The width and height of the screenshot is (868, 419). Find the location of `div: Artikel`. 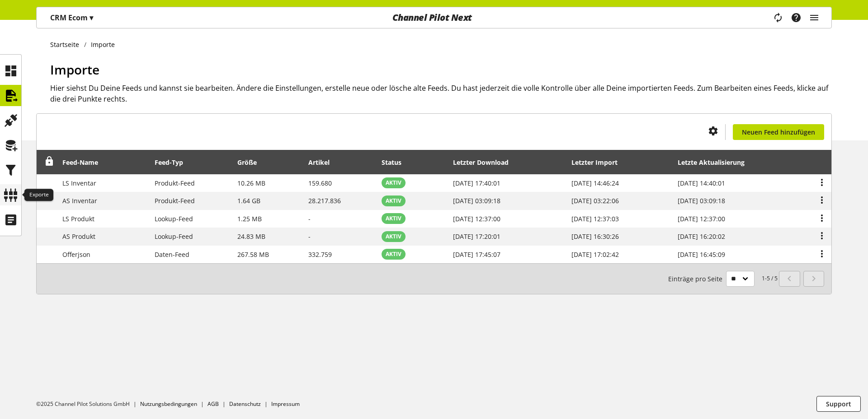

div: Artikel is located at coordinates (323, 162).